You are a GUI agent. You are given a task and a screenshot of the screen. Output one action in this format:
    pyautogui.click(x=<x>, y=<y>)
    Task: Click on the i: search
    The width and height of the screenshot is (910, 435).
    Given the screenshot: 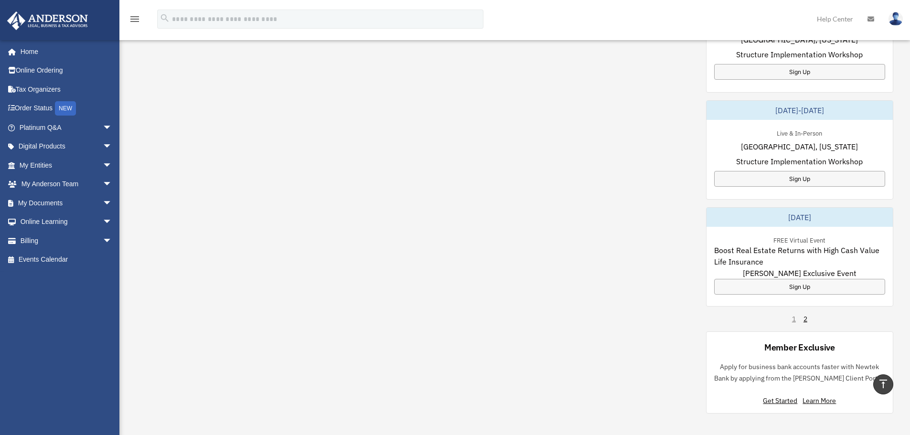 What is the action you would take?
    pyautogui.click(x=165, y=18)
    